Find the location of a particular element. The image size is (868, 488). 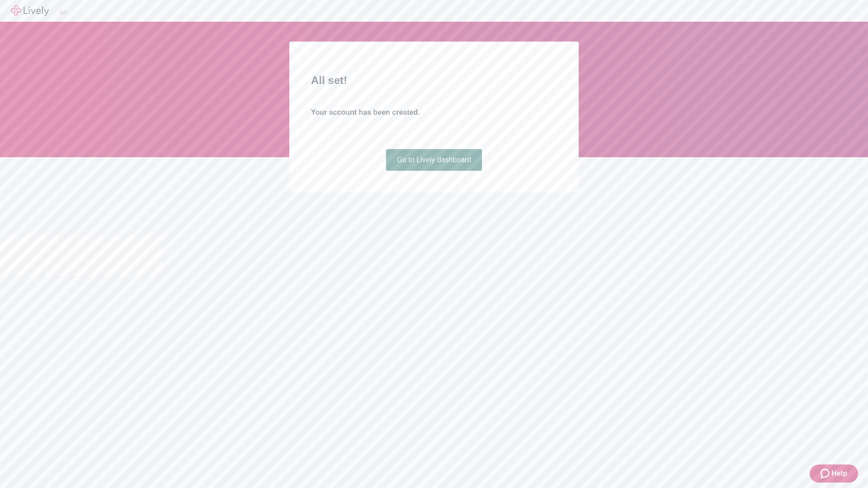

h4: Your account has been created. is located at coordinates (434, 112).